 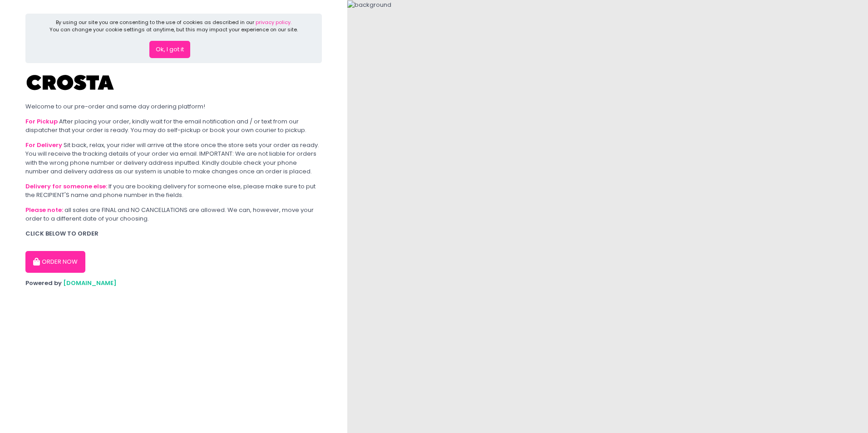 I want to click on div: Sit back, relax, your rider will arrive at the store once the store sets your order as ready. You..., so click(x=173, y=158).